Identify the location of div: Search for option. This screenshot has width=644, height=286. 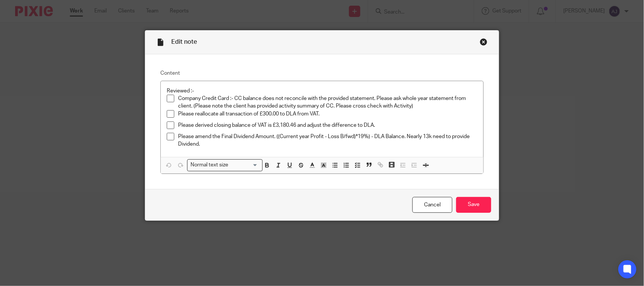
(225, 165).